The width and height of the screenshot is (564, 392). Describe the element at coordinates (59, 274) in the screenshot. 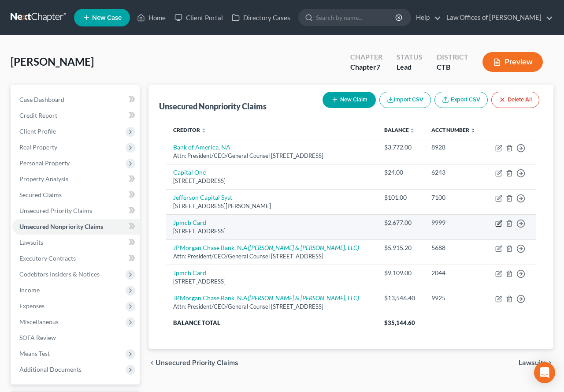

I see `span: Codebtors Insiders & Notices` at that location.